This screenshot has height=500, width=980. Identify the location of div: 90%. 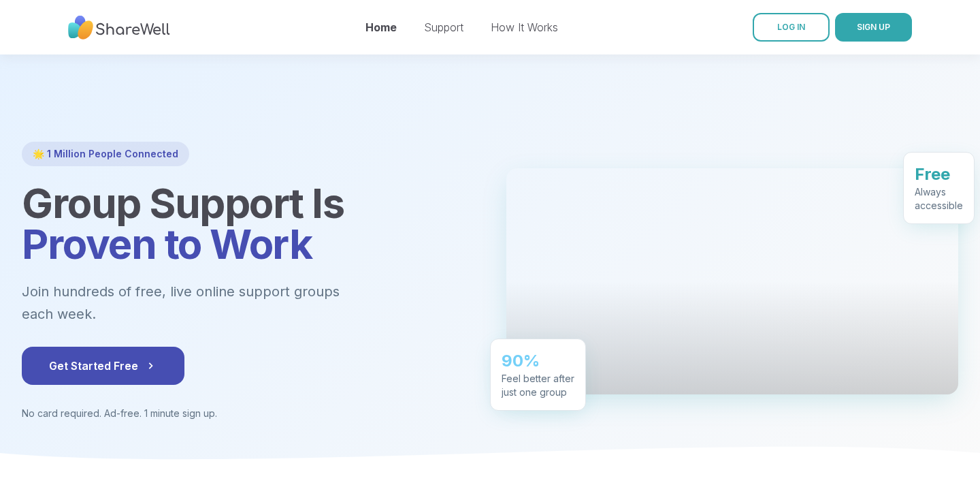
(538, 360).